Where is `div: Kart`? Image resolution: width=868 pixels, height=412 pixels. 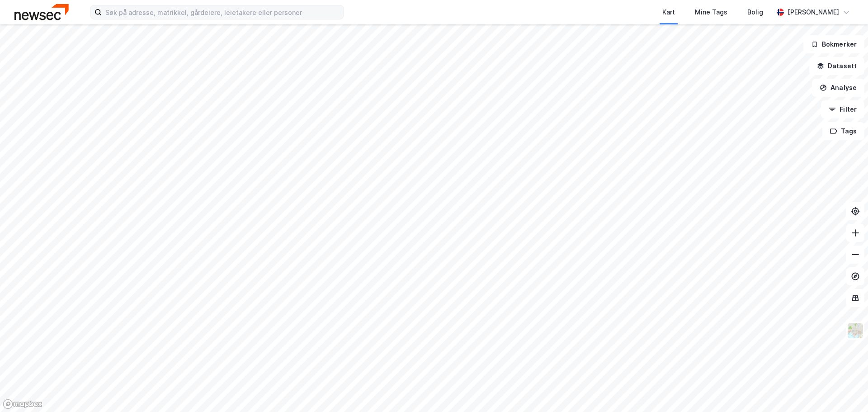 div: Kart is located at coordinates (669, 12).